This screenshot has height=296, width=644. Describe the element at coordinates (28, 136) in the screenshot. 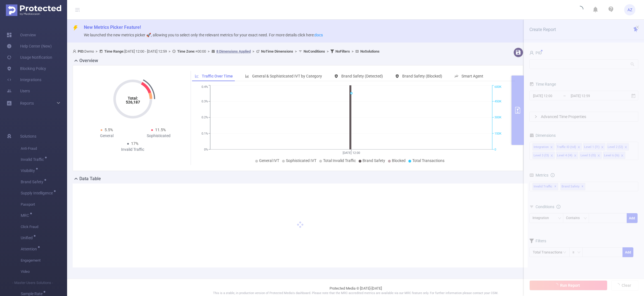

I see `span: Solutions` at that location.